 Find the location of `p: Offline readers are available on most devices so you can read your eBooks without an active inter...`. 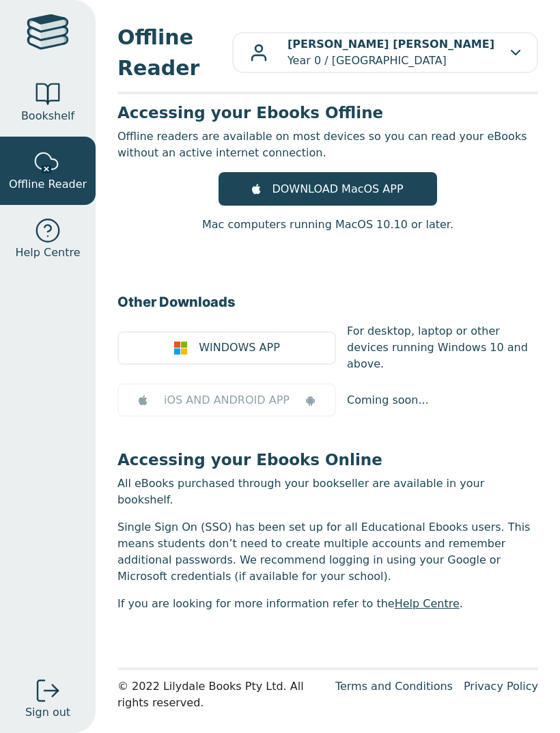

p: Offline readers are available on most devices so you can read your eBooks without an active inter... is located at coordinates (327, 145).